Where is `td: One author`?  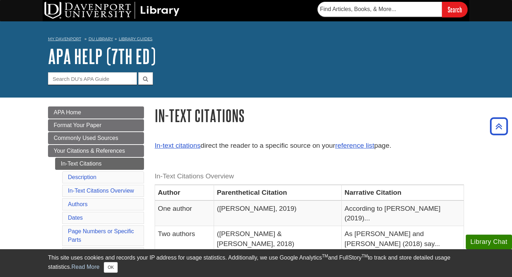 td: One author is located at coordinates (185, 213).